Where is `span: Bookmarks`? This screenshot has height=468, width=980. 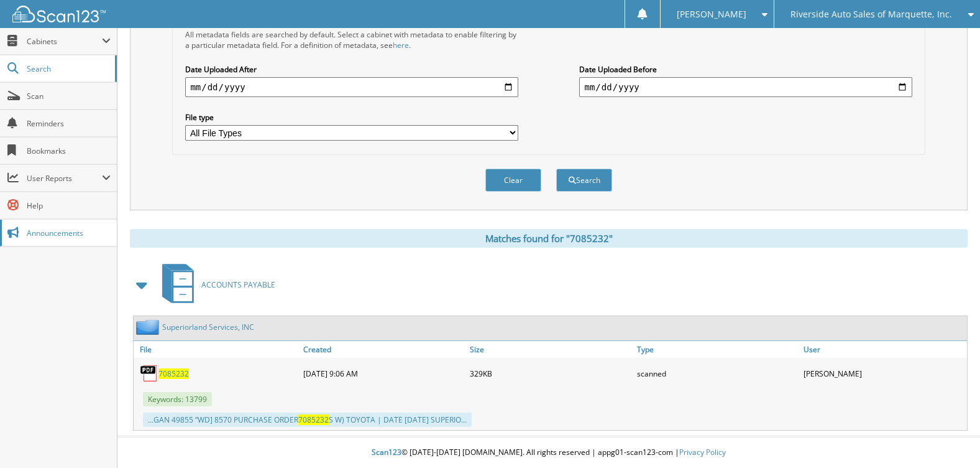 span: Bookmarks is located at coordinates (68, 150).